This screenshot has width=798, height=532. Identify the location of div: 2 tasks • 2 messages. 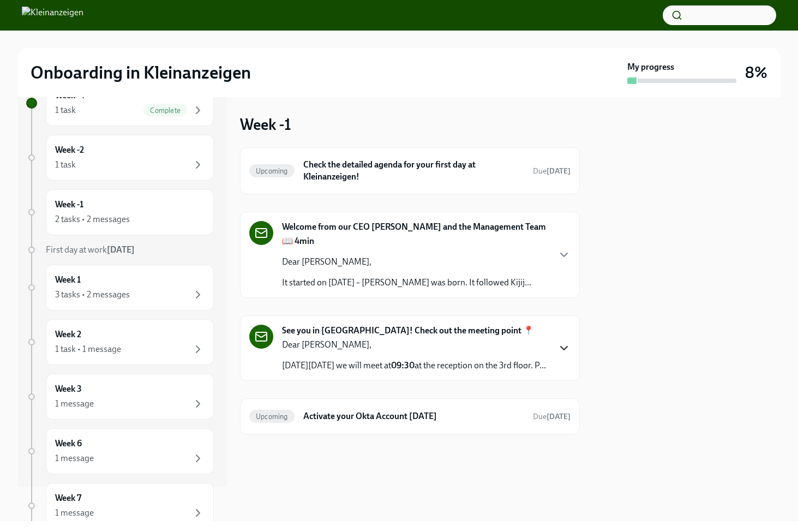
(92, 219).